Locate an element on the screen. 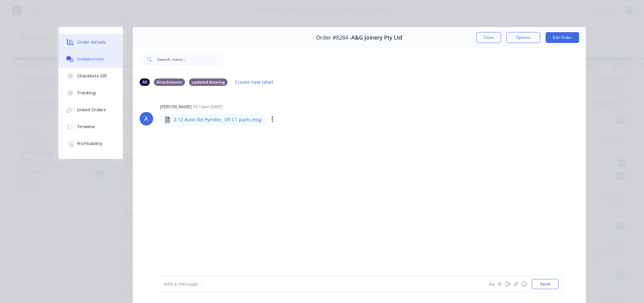 This screenshot has width=644, height=303. div: All is located at coordinates (145, 82).